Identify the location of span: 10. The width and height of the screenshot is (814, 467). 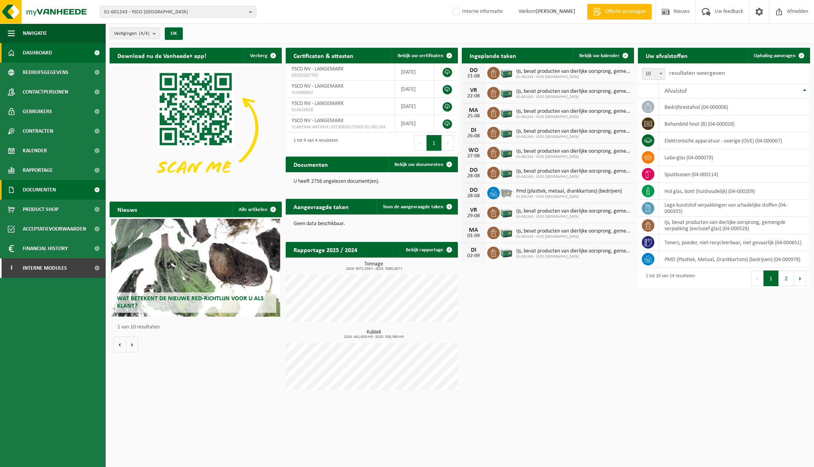
(653, 74).